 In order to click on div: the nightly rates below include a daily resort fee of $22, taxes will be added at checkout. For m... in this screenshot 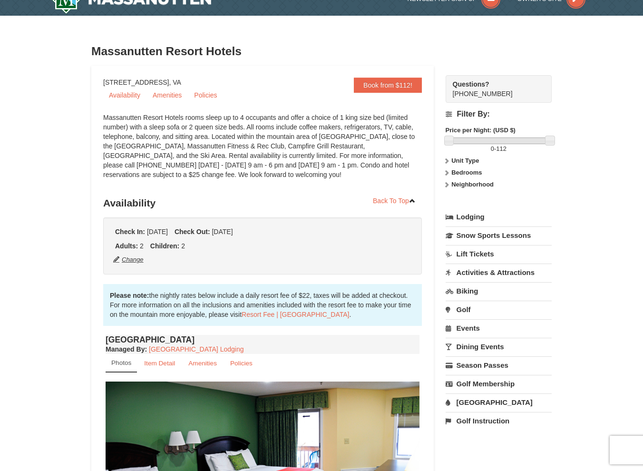, I will do `click(262, 305)`.